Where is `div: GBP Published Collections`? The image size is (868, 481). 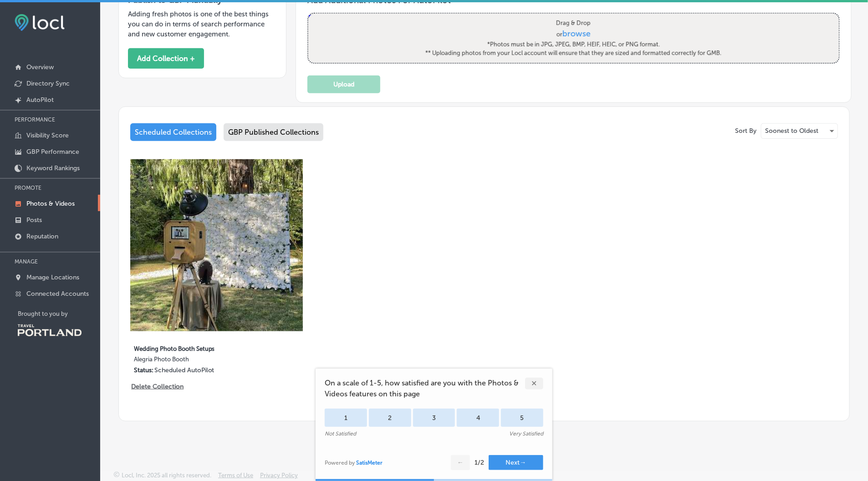
div: GBP Published Collections is located at coordinates (273, 132).